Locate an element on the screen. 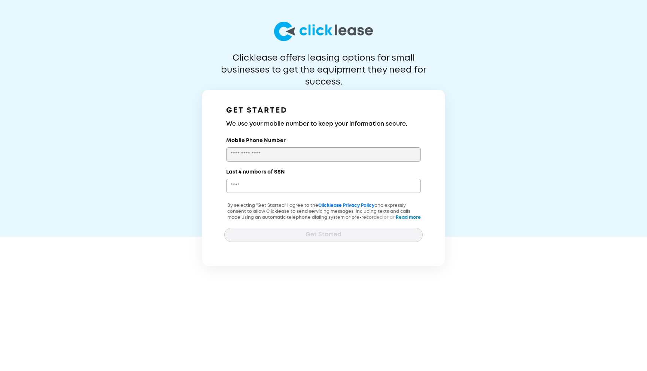 The width and height of the screenshot is (647, 371). h1: GET STARTED is located at coordinates (324, 111).